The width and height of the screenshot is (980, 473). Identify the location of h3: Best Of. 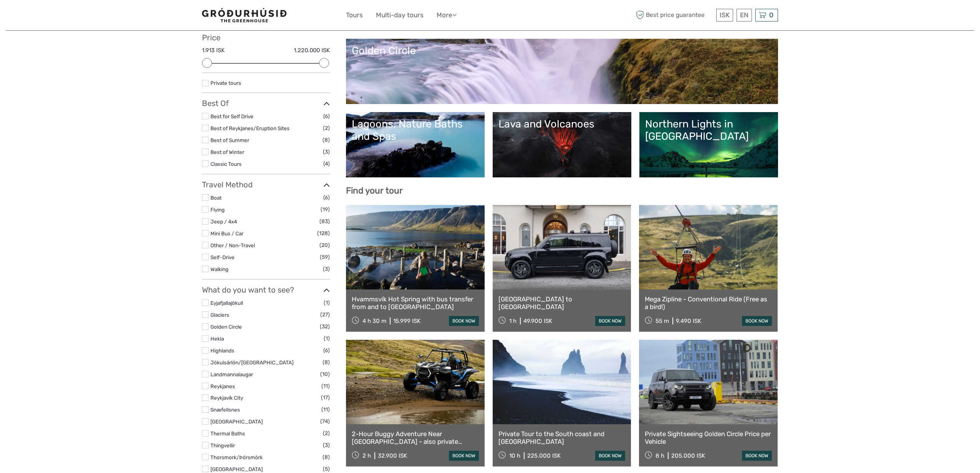
(266, 103).